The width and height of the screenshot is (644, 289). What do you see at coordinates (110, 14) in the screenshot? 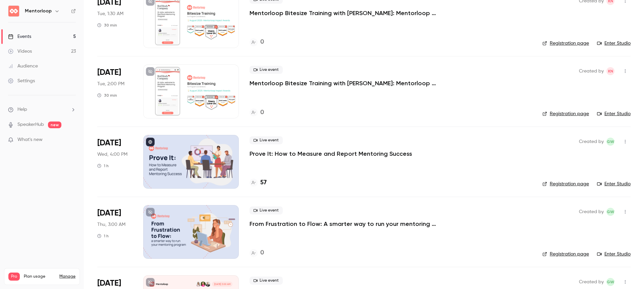
I see `span: Tue, 1:30 AM` at bounding box center [110, 14].